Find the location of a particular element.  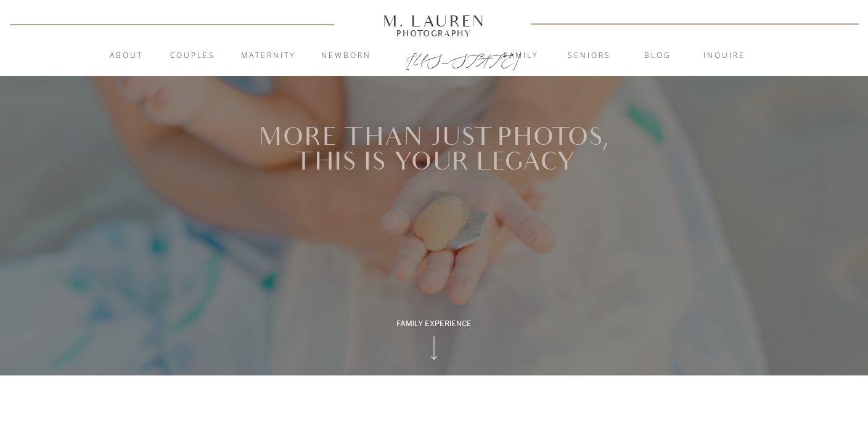

h1: More than just photos, this is your legacy is located at coordinates (434, 152).